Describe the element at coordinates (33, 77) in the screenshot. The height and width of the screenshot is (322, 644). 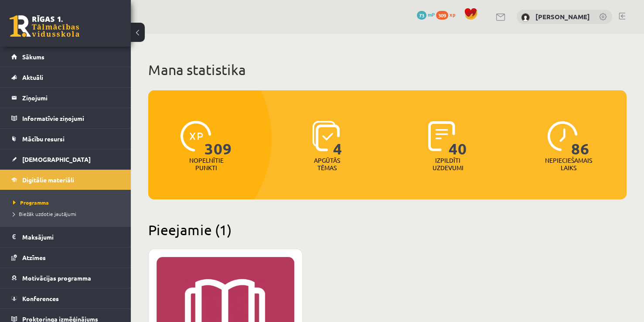
I see `span: Aktuāli` at that location.